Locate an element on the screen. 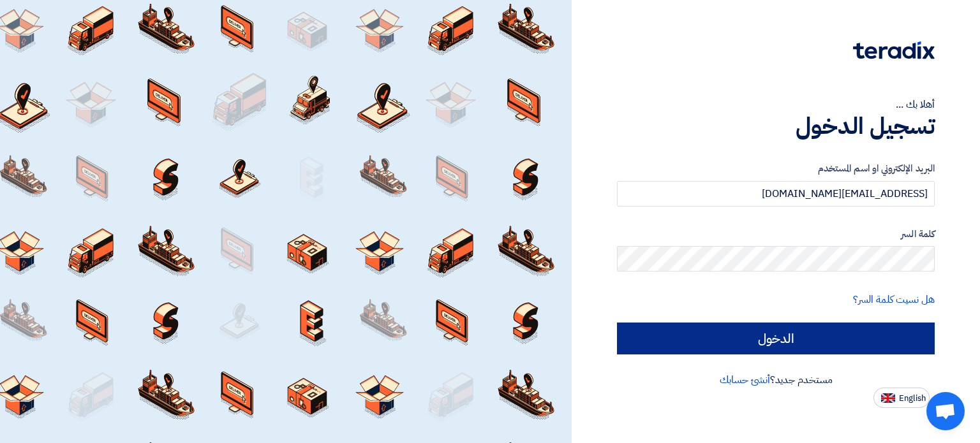 This screenshot has height=443, width=980. h1: تسجيل الدخول is located at coordinates (776, 126).